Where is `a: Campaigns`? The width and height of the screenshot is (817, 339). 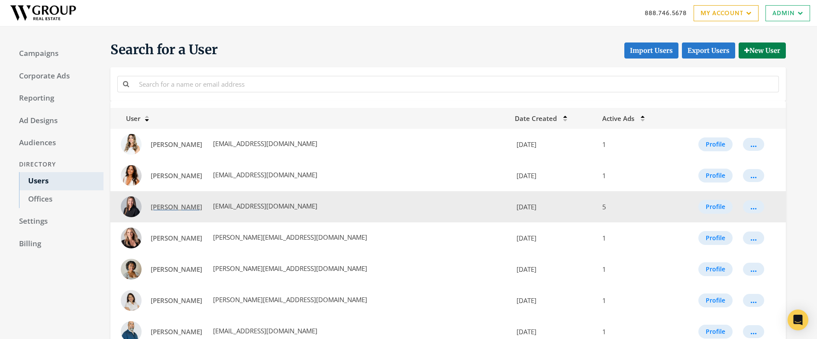 a: Campaigns is located at coordinates (57, 54).